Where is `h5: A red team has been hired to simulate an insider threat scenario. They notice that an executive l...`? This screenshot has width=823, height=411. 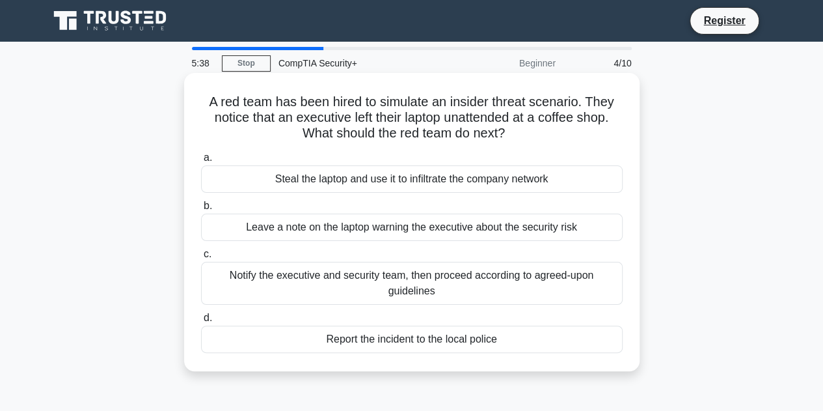 h5: A red team has been hired to simulate an insider threat scenario. They notice that an executive l... is located at coordinates (412, 118).